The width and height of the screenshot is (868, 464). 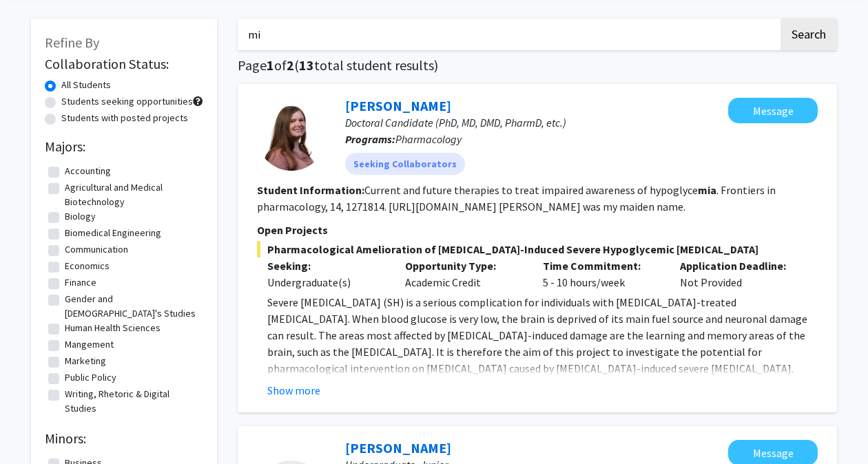 I want to click on span: Refine By, so click(x=71, y=42).